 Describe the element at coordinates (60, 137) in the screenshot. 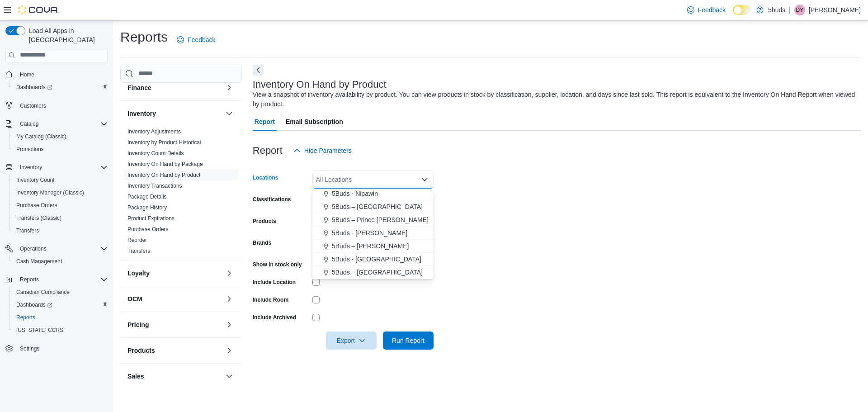

I see `button: My Catalog (Classic)` at that location.